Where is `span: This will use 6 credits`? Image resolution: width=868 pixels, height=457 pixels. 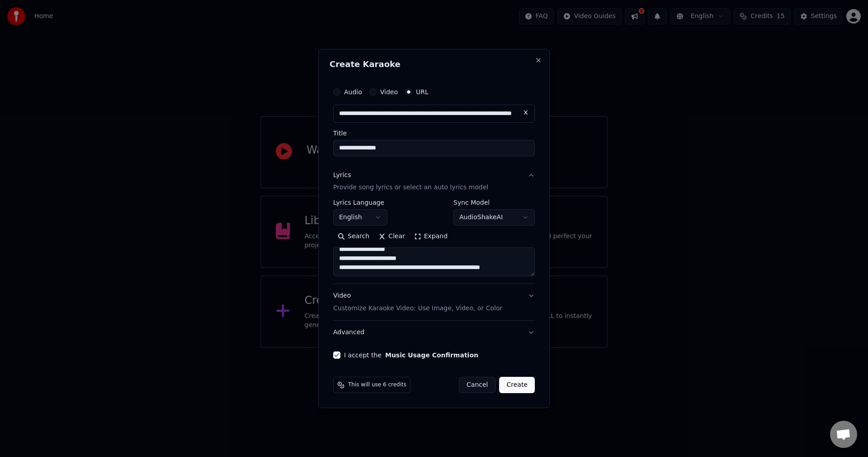 span: This will use 6 credits is located at coordinates (378, 384).